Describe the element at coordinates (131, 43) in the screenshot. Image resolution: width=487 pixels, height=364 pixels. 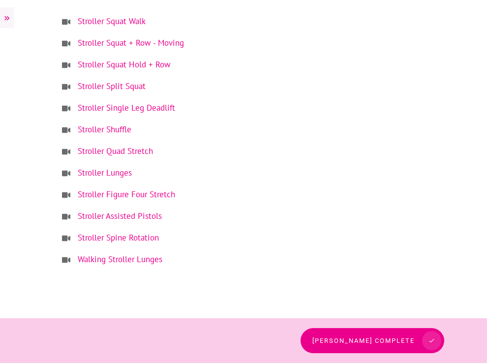
I see `a: Stroller Squat + Row - Moving` at that location.